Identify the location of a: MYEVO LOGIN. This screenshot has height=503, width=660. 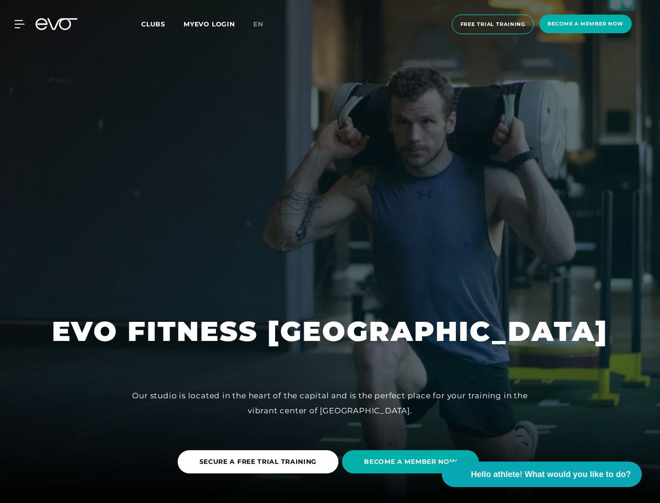
(209, 24).